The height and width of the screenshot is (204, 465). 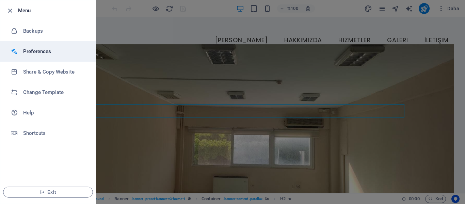 What do you see at coordinates (54, 11) in the screenshot?
I see `h6: Menu` at bounding box center [54, 11].